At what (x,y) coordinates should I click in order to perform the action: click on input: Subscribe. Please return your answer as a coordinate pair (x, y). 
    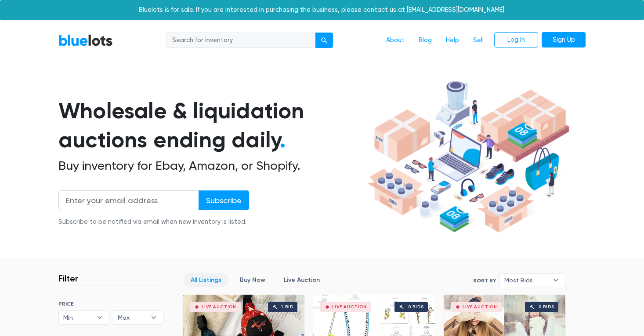
    Looking at the image, I should click on (224, 200).